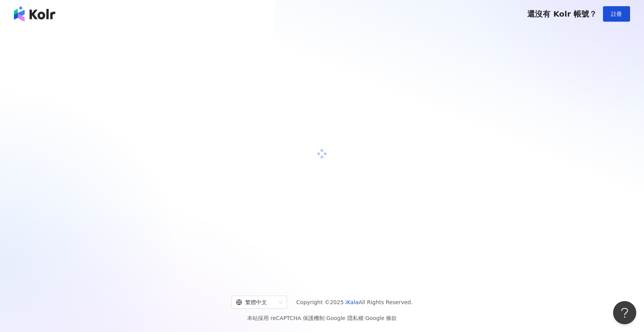 The image size is (644, 332). What do you see at coordinates (351, 302) in the screenshot?
I see `a: iKala` at bounding box center [351, 302].